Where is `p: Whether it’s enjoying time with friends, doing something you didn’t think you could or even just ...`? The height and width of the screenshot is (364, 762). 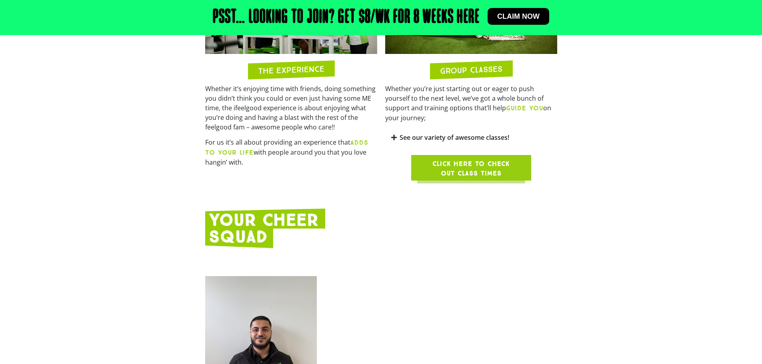 p: Whether it’s enjoying time with friends, doing something you didn’t think you could or even just ... is located at coordinates (291, 108).